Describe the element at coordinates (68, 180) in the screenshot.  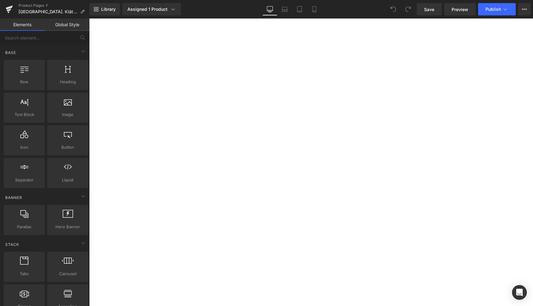
I see `span: Liquid` at that location.